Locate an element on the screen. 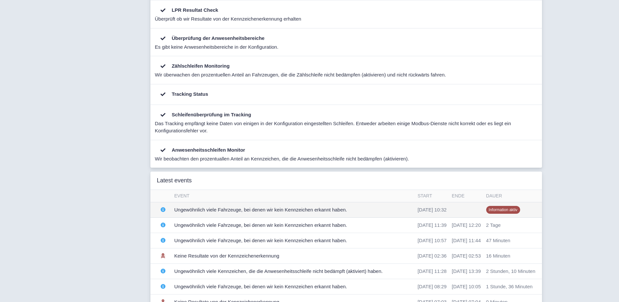 The width and height of the screenshot is (619, 302). th: Start is located at coordinates (432, 196).